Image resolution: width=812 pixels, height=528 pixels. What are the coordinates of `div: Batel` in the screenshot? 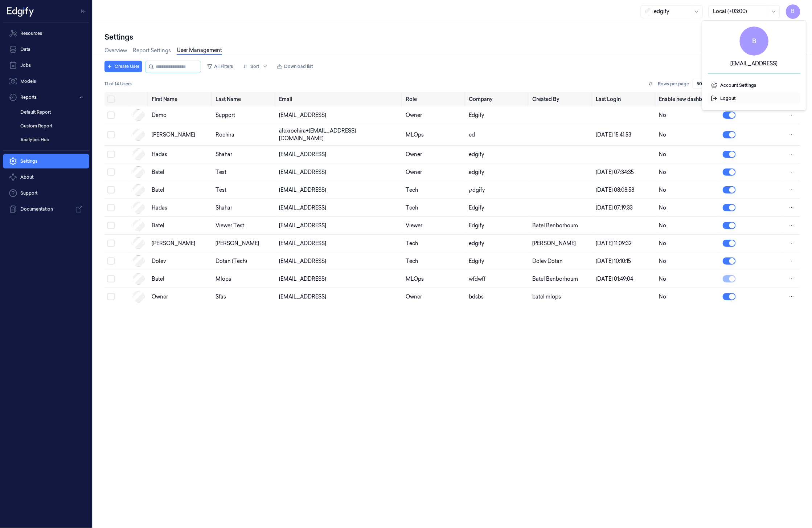 It's located at (180, 225).